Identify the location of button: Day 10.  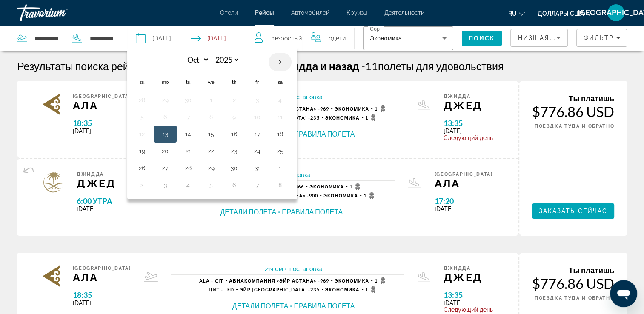
(257, 117).